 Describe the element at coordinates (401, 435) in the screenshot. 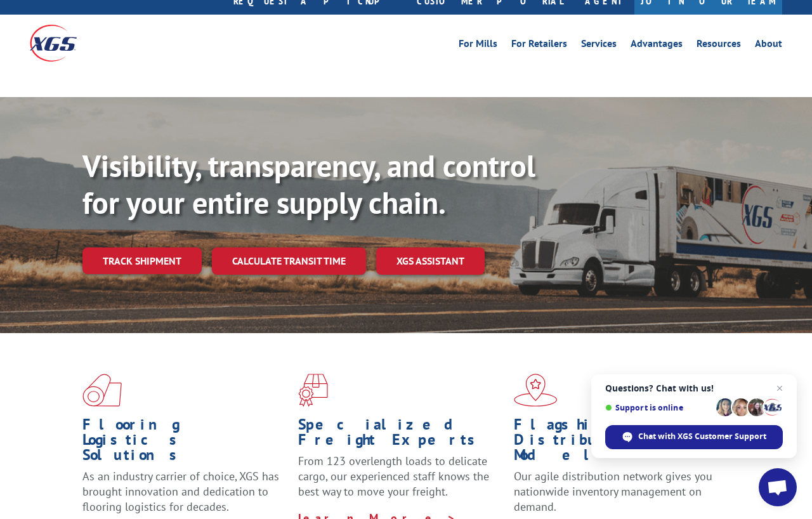

I see `h1: Specialized Freight Experts` at that location.